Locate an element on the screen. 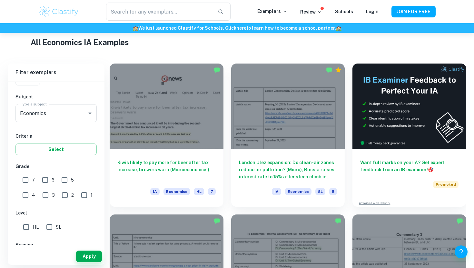  h6: Level is located at coordinates (56, 213).